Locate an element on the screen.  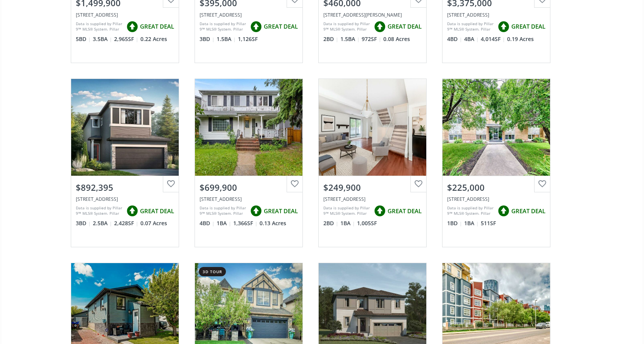
span: 5 BD is located at coordinates (83, 39).